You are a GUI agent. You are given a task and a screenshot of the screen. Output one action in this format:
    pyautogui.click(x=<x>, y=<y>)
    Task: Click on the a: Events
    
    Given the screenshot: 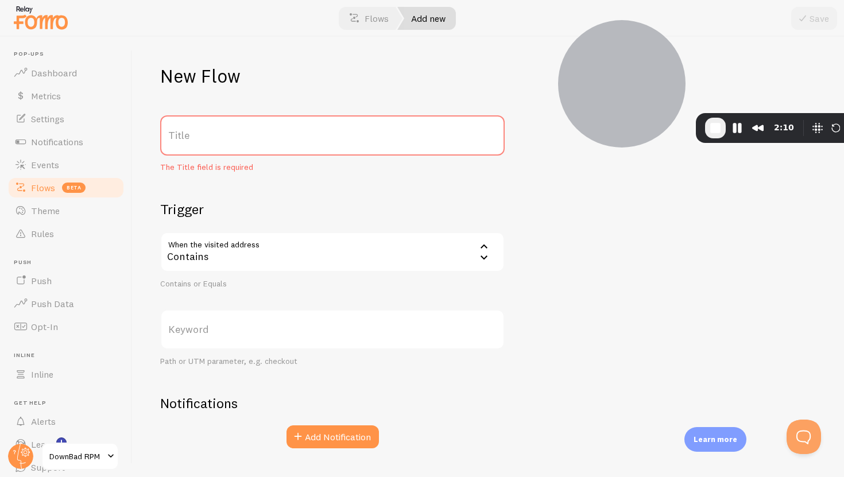 What is the action you would take?
    pyautogui.click(x=66, y=165)
    